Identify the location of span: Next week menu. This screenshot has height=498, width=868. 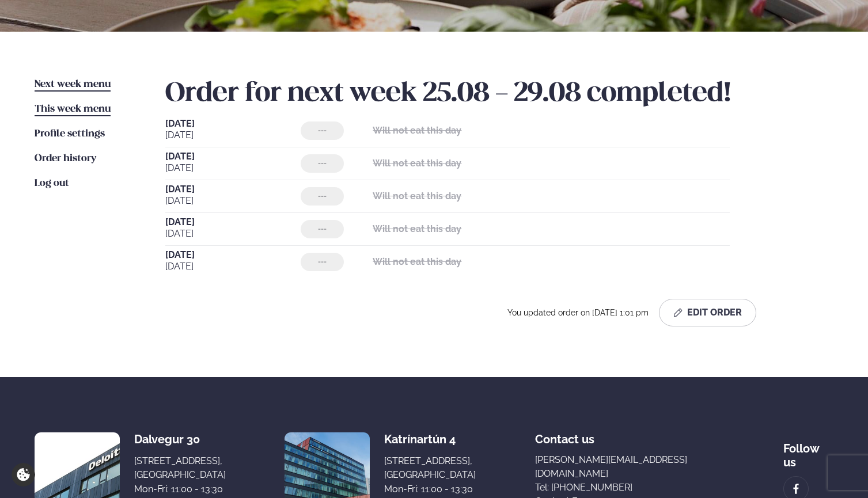
(73, 84).